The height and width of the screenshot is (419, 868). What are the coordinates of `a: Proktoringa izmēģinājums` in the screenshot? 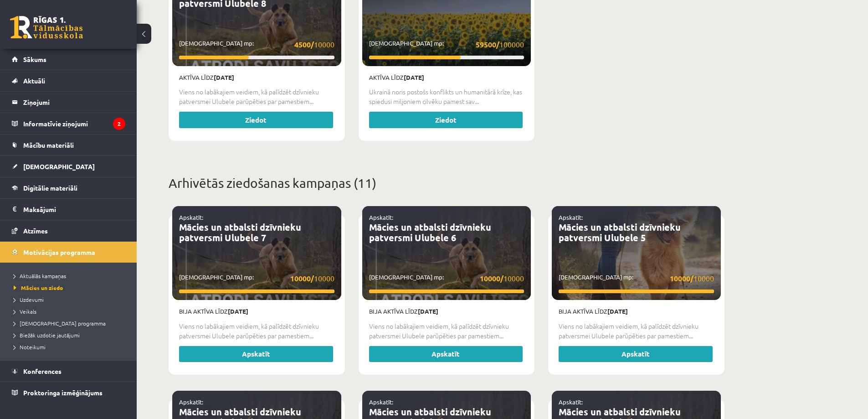 It's located at (69, 393).